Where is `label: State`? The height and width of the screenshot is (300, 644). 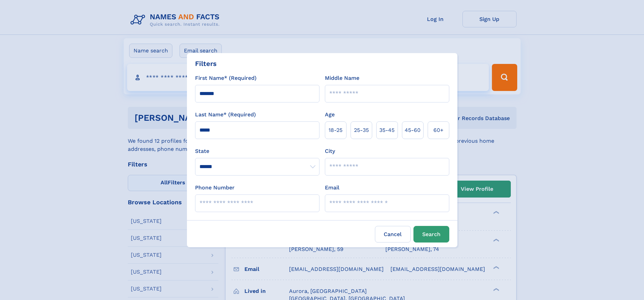
label: State is located at coordinates (258, 151).